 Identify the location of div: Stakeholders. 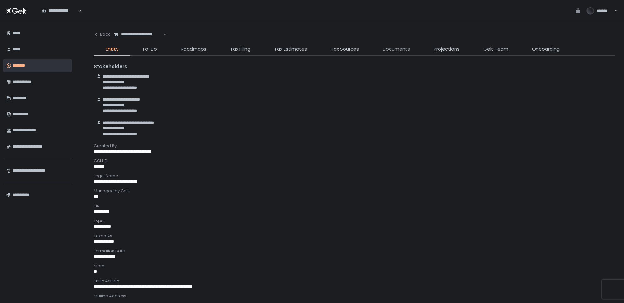
(354, 67).